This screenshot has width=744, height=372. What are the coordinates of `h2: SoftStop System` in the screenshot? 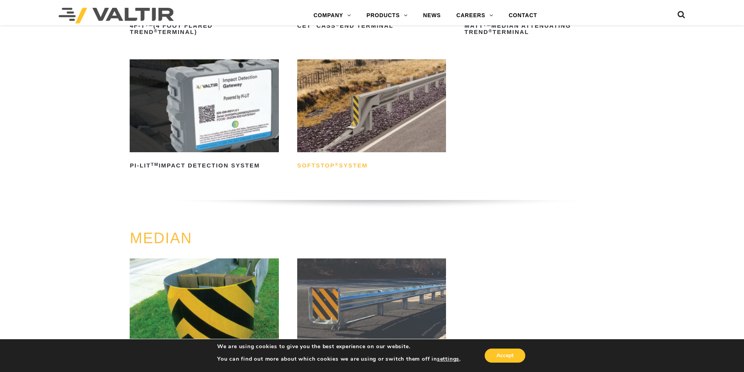 It's located at (372, 166).